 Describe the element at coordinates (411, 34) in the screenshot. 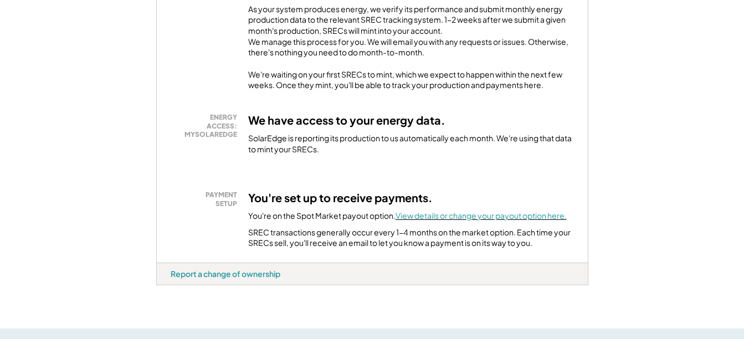

I see `div: As your system produces energy, we verify its performance and submit monthly energy production da...` at that location.